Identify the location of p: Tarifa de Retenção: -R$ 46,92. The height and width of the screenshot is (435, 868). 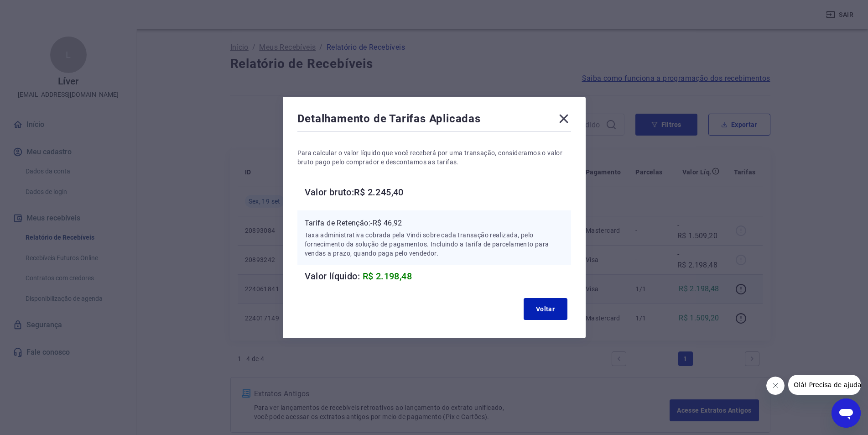
(435, 223).